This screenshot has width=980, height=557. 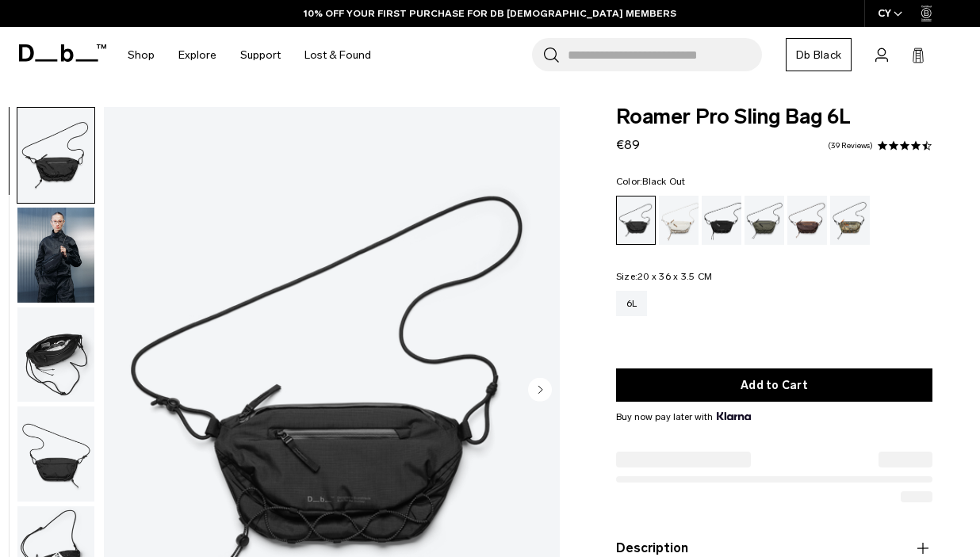 What do you see at coordinates (765, 220) in the screenshot?
I see `a: Forest Green` at bounding box center [765, 220].